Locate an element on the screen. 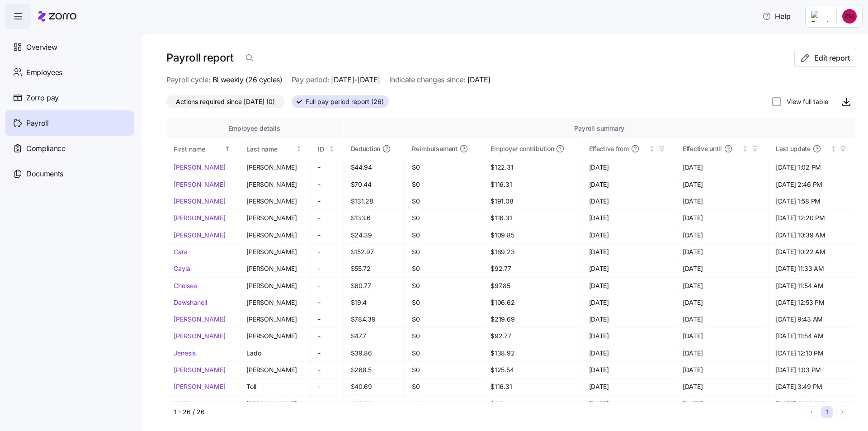  span: $70.44 is located at coordinates (374, 184).